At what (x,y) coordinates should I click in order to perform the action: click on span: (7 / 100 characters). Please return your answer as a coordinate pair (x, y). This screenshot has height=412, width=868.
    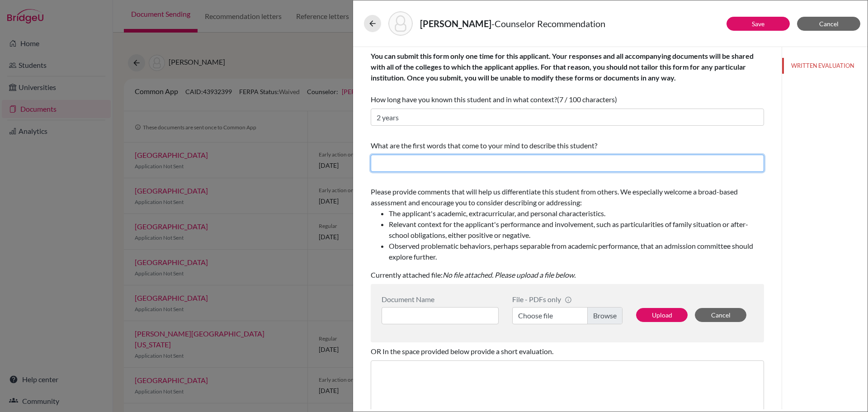
    Looking at the image, I should click on (587, 99).